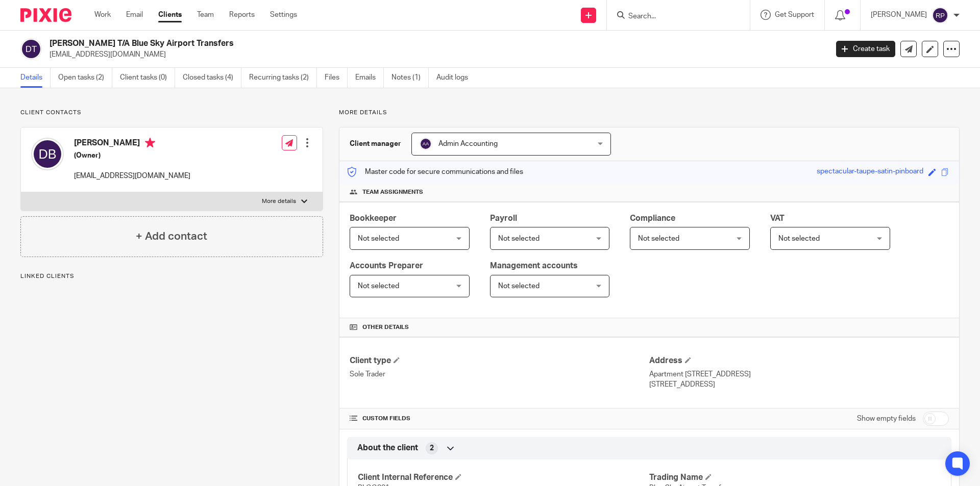  What do you see at coordinates (866, 49) in the screenshot?
I see `a: Create task` at bounding box center [866, 49].